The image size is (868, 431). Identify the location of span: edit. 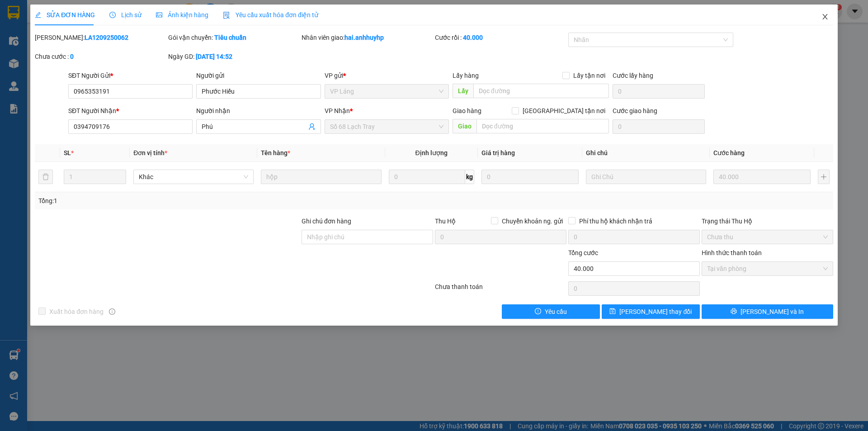
(38, 15).